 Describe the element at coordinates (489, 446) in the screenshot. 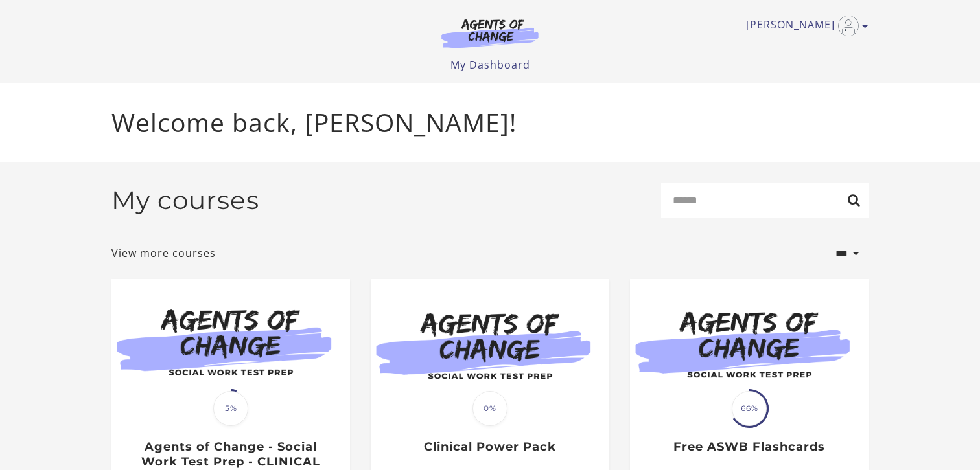

I see `h3: Clinical Power Pack` at that location.